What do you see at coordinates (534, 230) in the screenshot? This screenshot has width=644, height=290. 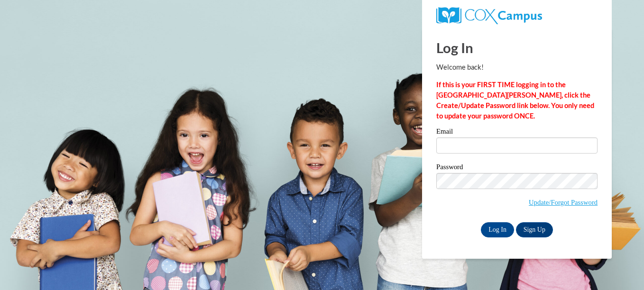 I see `a: Sign Up` at bounding box center [534, 230].